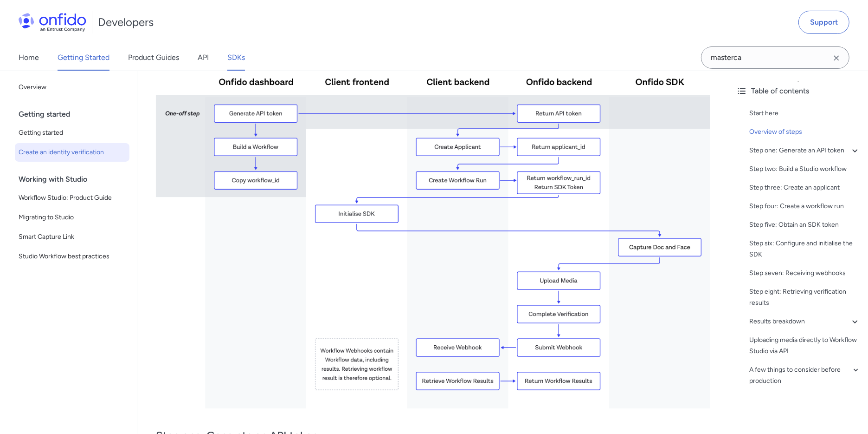 The width and height of the screenshot is (868, 434). I want to click on div: Step seven: Receiving webhooks, so click(805, 273).